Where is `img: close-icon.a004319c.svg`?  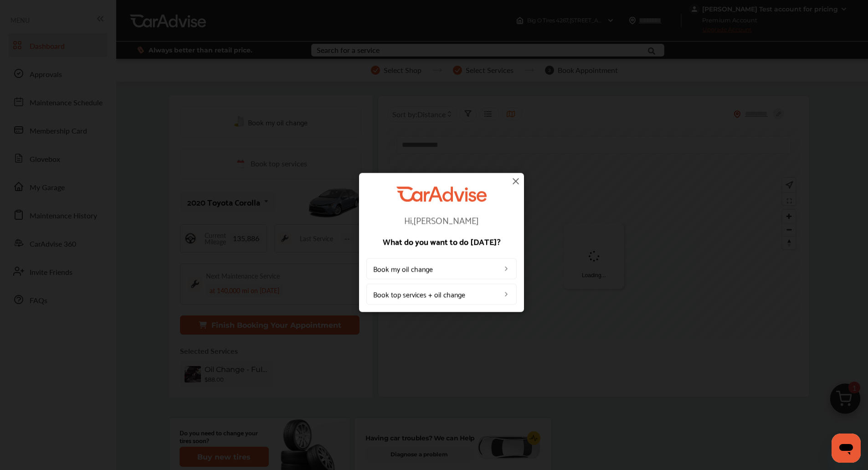
img: close-icon.a004319c.svg is located at coordinates (516, 181).